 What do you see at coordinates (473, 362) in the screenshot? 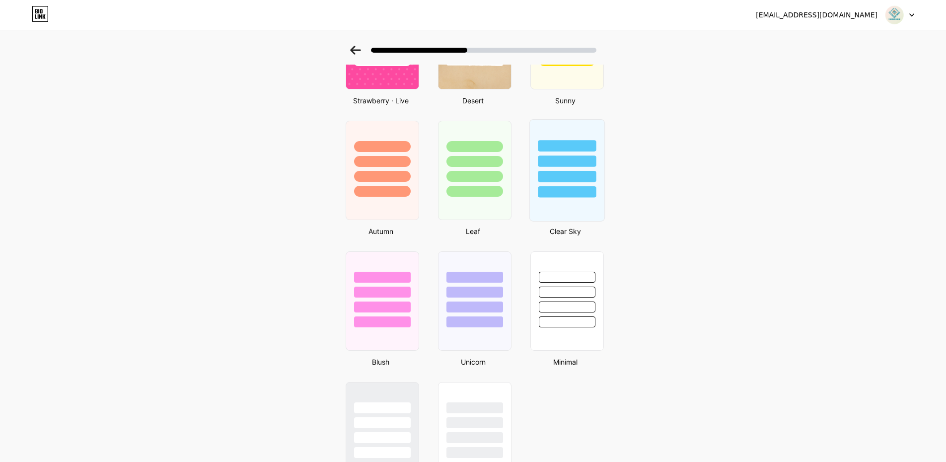
I see `div: Unicorn` at bounding box center [473, 362].